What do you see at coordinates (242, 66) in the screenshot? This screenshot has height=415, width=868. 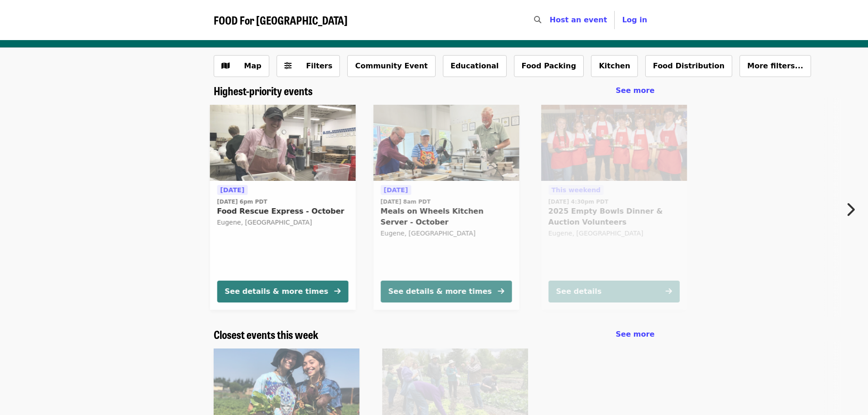 I see `button: Show map view` at bounding box center [242, 66].